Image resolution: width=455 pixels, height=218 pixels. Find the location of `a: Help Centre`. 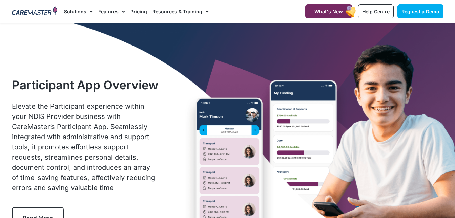

a: Help Centre is located at coordinates (376, 11).